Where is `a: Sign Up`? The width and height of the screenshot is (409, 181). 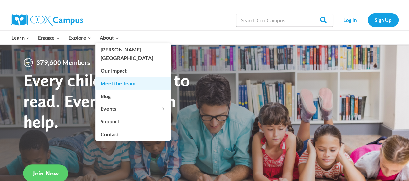
a: Sign Up is located at coordinates (383, 20).